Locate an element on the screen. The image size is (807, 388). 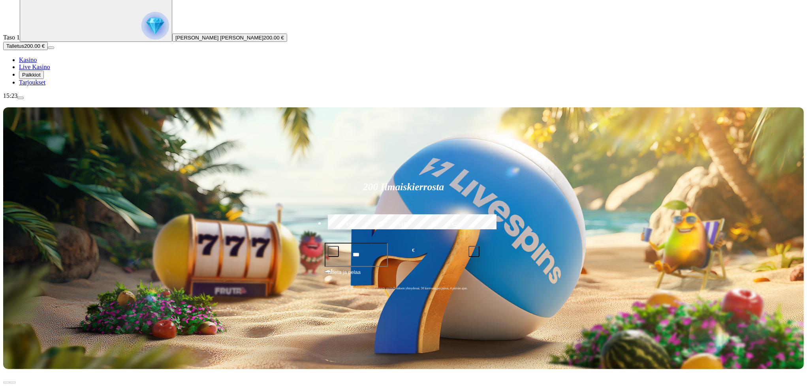
button: Talletusplus icon200.00 € is located at coordinates (25, 46).